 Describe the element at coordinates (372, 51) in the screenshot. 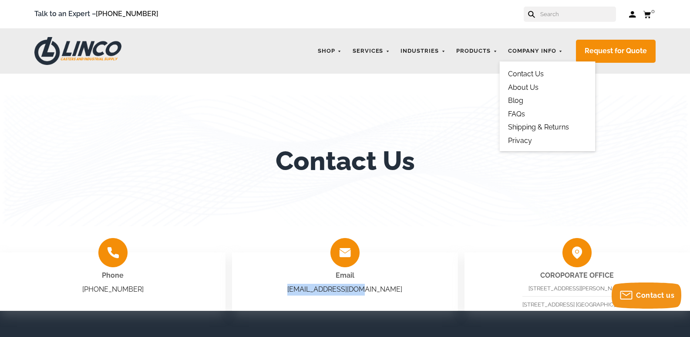

I see `a: Services` at that location.